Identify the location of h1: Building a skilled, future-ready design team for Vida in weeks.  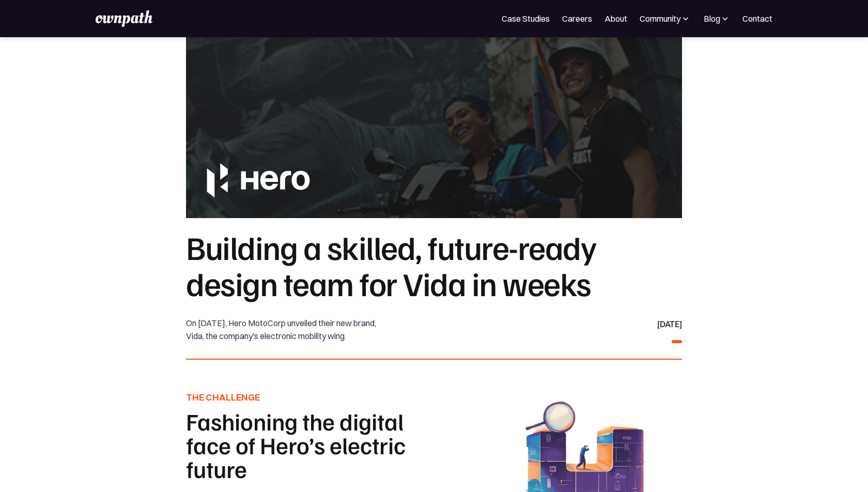
(434, 265).